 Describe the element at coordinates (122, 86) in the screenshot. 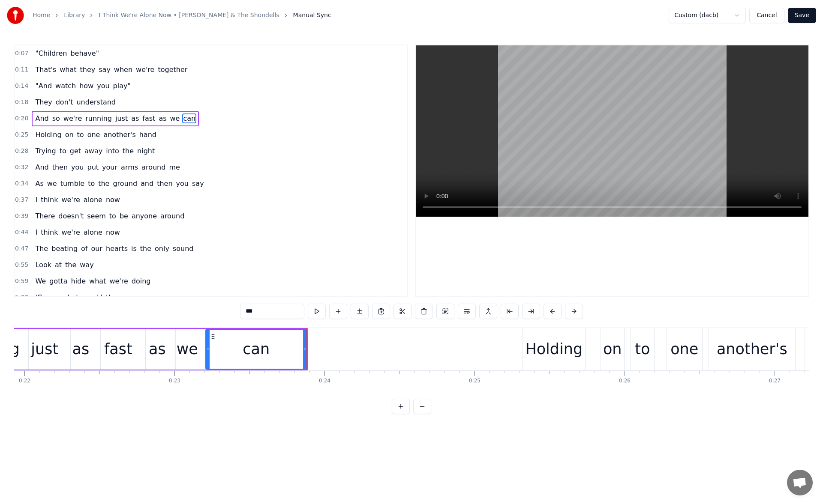

I see `span: play"` at that location.